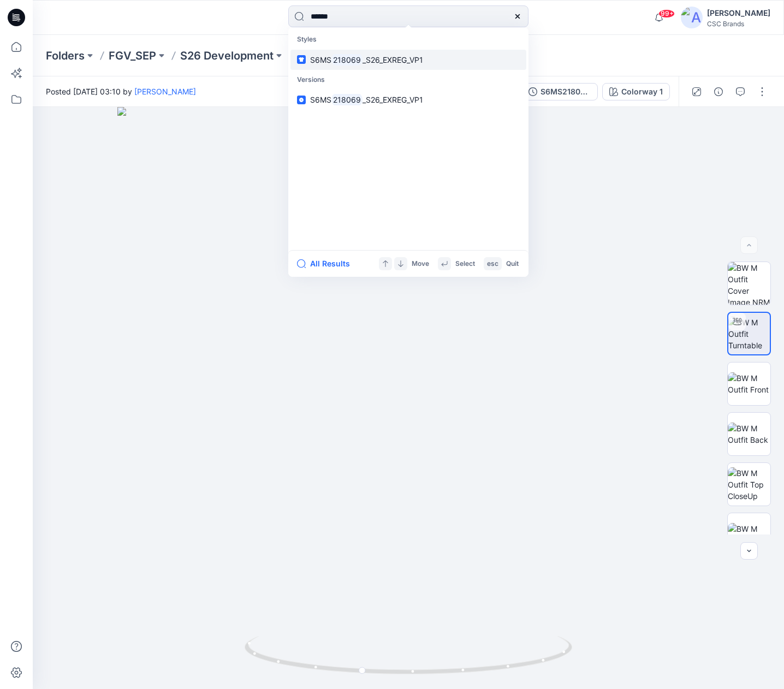  Describe the element at coordinates (327, 263) in the screenshot. I see `button: All Results` at that location.